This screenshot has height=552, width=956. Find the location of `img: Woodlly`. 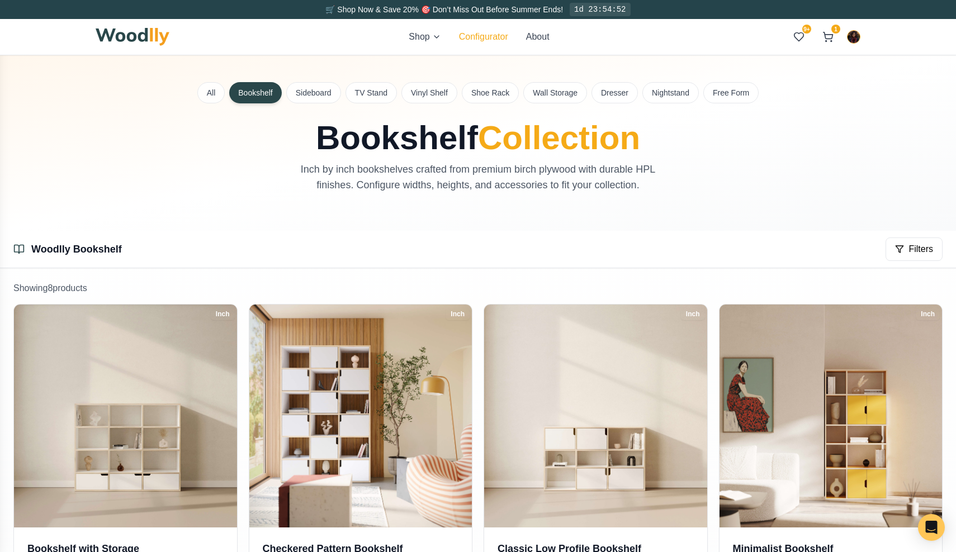

img: Woodlly is located at coordinates (132, 37).